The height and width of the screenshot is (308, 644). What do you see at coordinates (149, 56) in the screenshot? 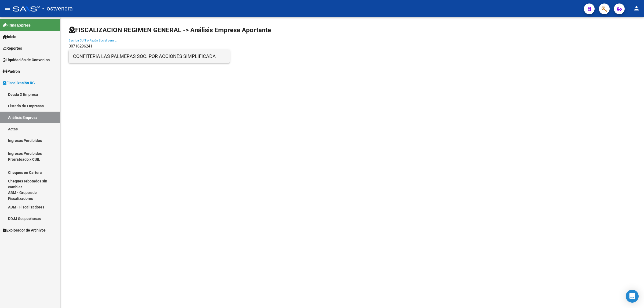
I see `span: CONFITERIA LAS PALMERAS SOC. POR ACCIONES SIMPLIFICADA` at bounding box center [149, 56].